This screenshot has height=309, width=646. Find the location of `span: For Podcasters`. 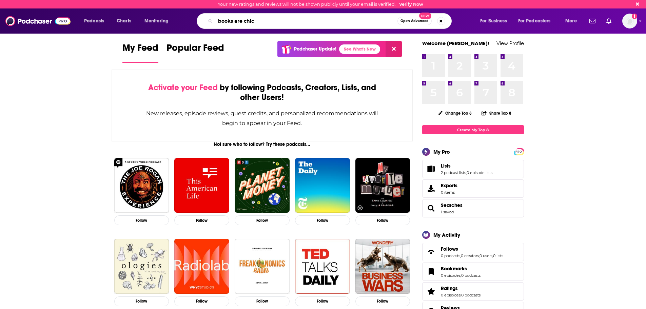

span: For Podcasters is located at coordinates (535, 21).